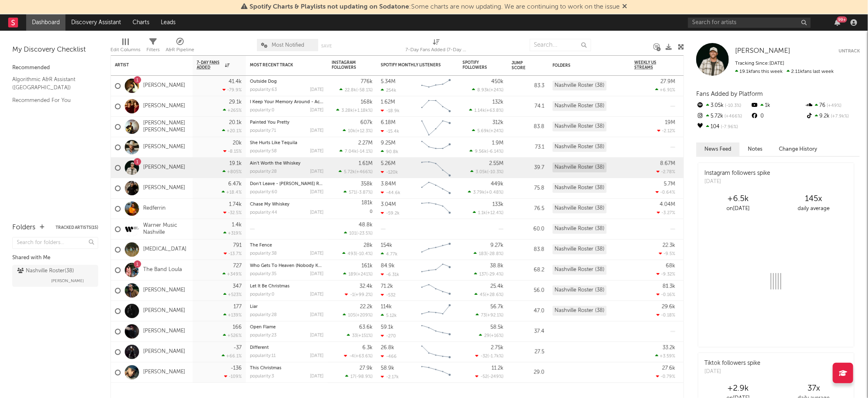 Image resolution: width=868 pixels, height=398 pixels. What do you see at coordinates (390, 213) in the screenshot?
I see `div: -59.2k` at bounding box center [390, 213].